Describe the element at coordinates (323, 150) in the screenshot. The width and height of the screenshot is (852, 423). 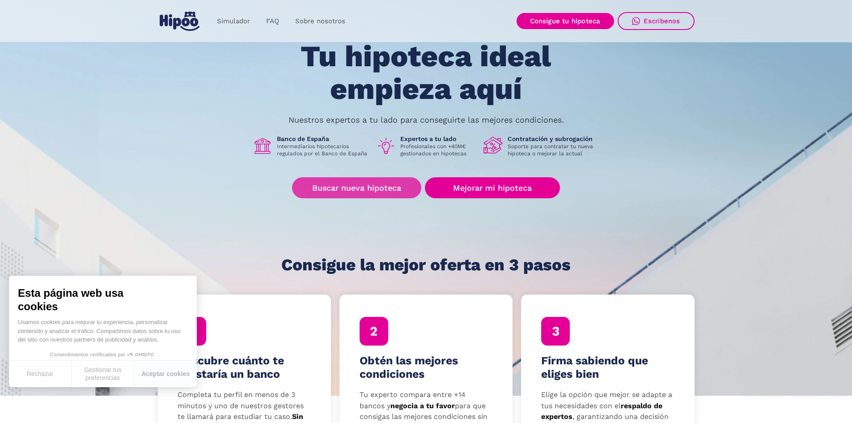
I see `p: Intermediarios hipotecarios regulados por el Banco de España` at that location.